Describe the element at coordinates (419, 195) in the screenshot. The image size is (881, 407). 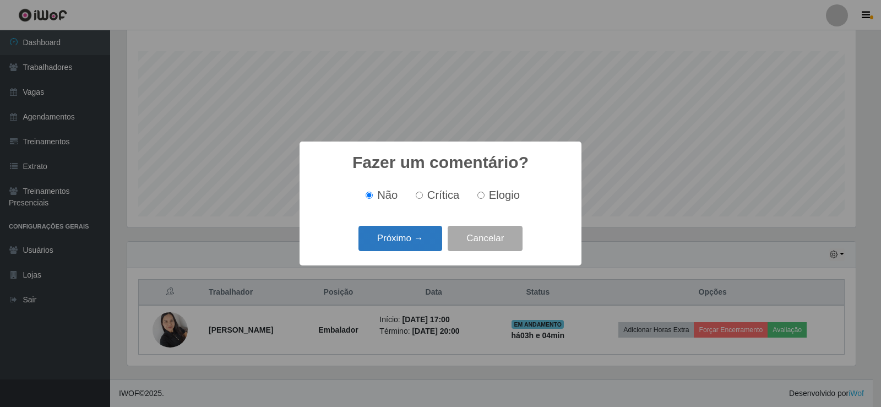
I see `input: Crítica` at that location.